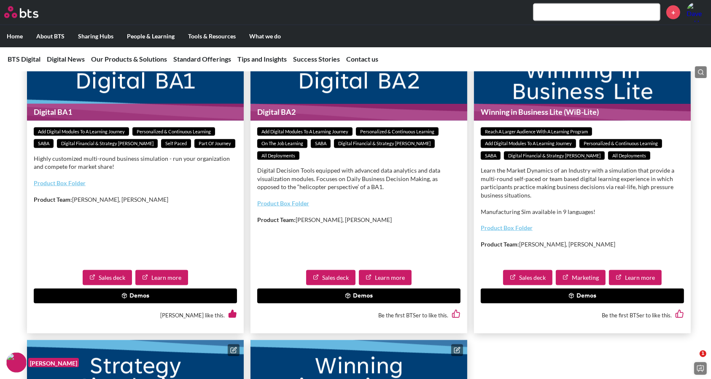  What do you see at coordinates (697, 12) in the screenshot?
I see `img: Dave Ackley` at bounding box center [697, 12].